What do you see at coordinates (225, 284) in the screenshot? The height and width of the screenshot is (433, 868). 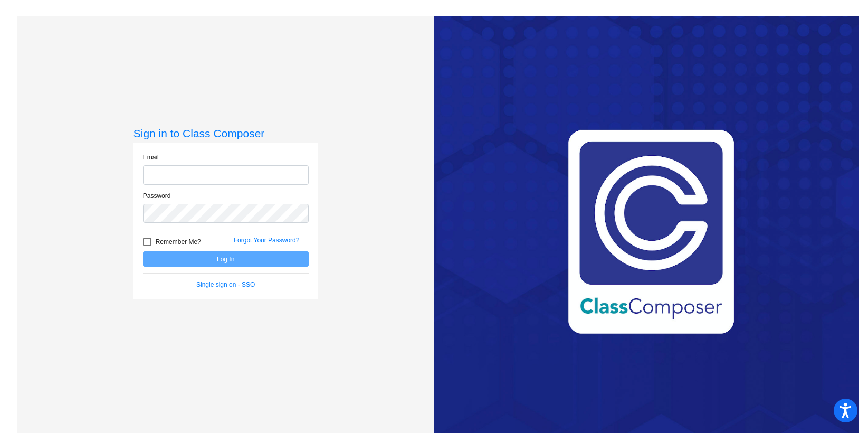 I see `a: Single sign on - SSO` at bounding box center [225, 284].